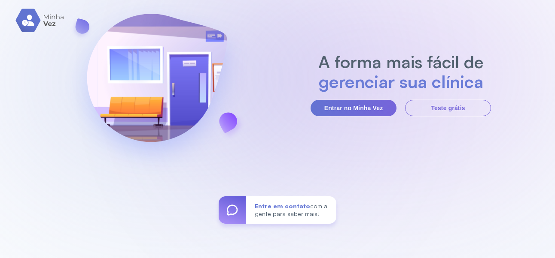  What do you see at coordinates (353, 108) in the screenshot?
I see `button: Entrar no Minha Vez` at bounding box center [353, 108].